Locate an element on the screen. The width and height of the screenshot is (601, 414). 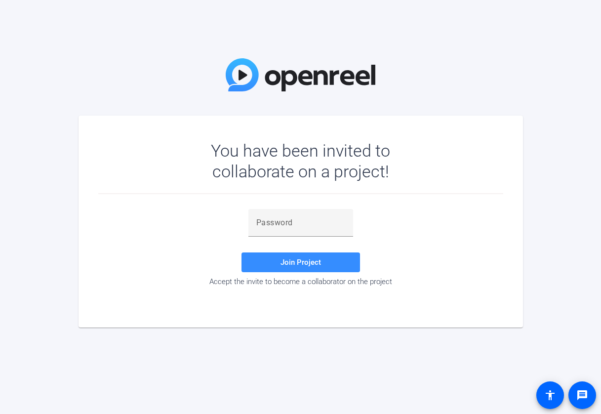
img: OpenReel Logo is located at coordinates (301, 75).